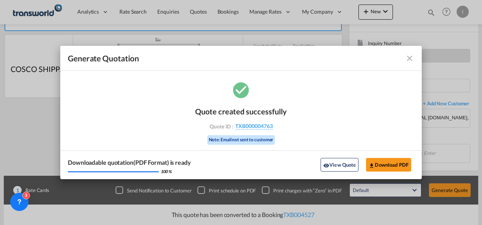  Describe the element at coordinates (241, 126) in the screenshot. I see `div: Quote ID :` at that location.